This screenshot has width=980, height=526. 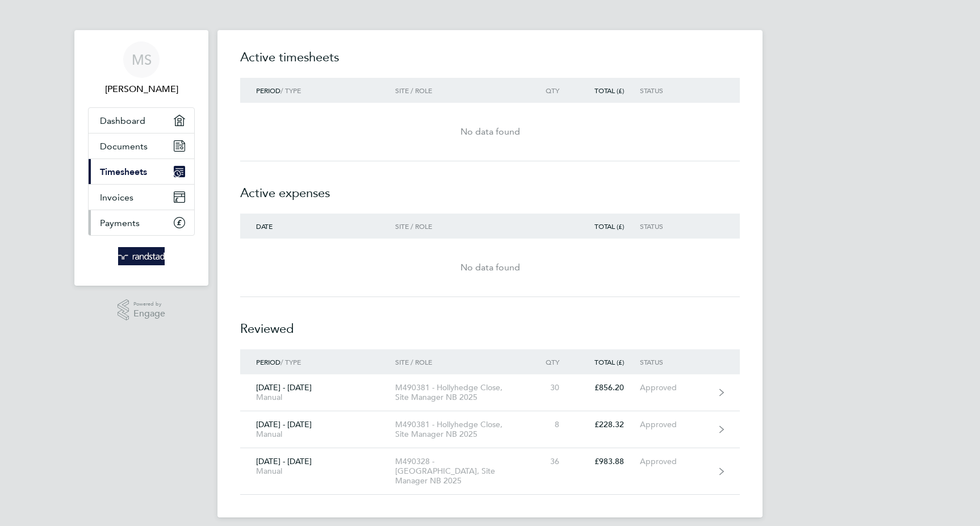 I want to click on a: Powered byEngage, so click(x=141, y=310).